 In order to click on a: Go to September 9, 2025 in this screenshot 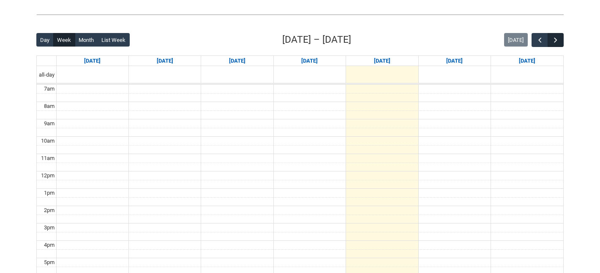, I will do `click(237, 61)`.